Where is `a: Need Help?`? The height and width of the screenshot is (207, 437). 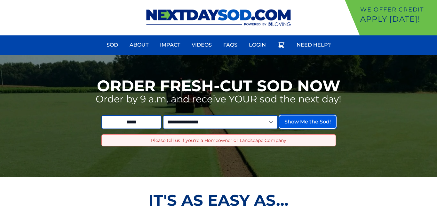 a: Need Help? is located at coordinates (313, 45).